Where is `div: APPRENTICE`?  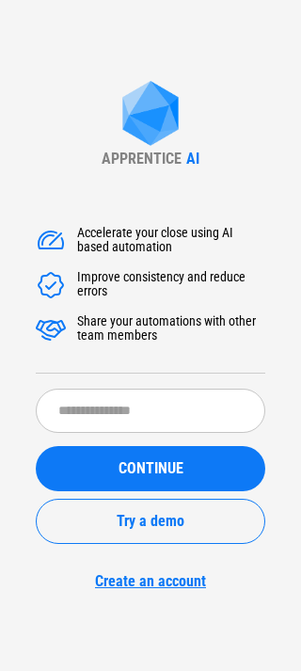
div: APPRENTICE is located at coordinates (141, 158).